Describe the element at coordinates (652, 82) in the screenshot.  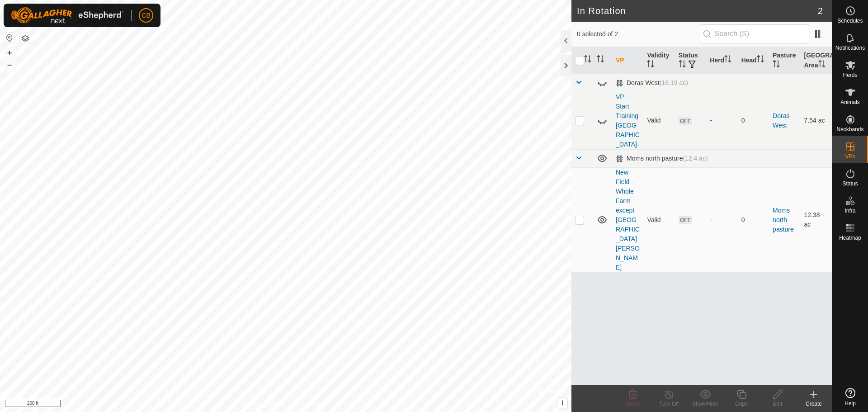
I see `div: Doras West` at that location.